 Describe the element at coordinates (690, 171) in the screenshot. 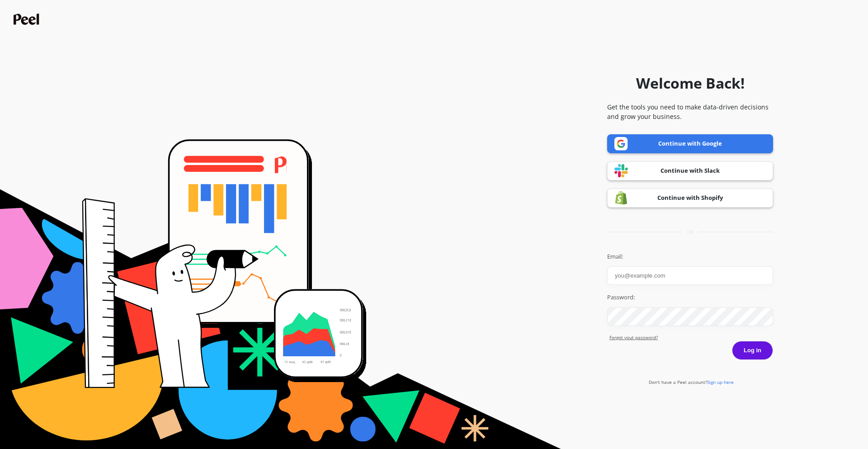

I see `a: Continue with Slack` at that location.